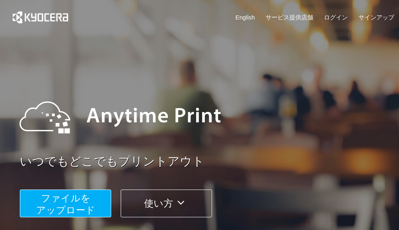 The width and height of the screenshot is (399, 230). I want to click on a: いつでもどこでもプリントアウト, so click(209, 162).